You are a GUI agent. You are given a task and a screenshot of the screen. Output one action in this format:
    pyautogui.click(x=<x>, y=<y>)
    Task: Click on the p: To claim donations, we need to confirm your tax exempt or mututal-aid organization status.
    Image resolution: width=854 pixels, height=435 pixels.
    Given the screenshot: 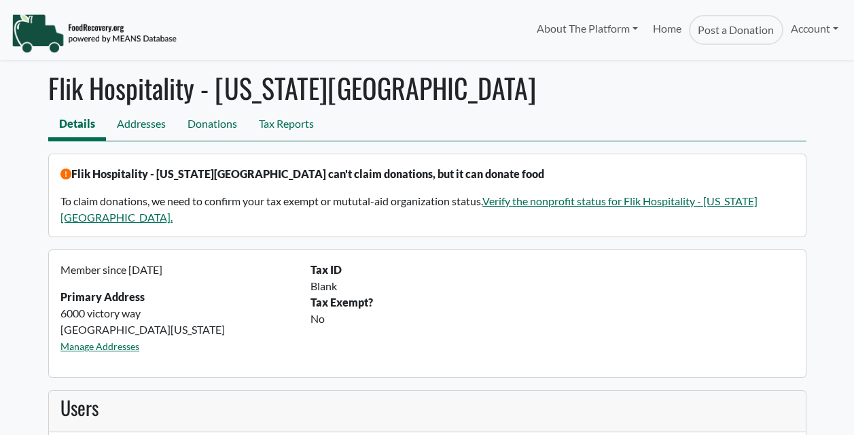 What is the action you would take?
    pyautogui.click(x=427, y=209)
    